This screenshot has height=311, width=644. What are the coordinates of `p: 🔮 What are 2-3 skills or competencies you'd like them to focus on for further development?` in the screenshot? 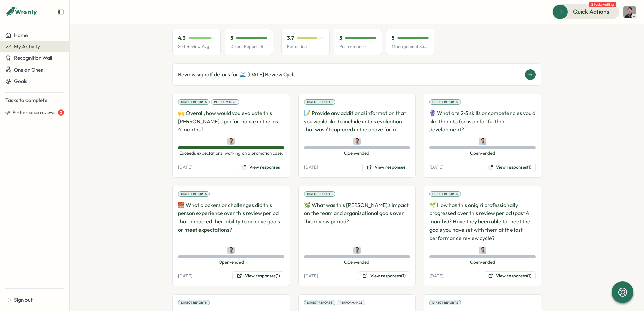 It's located at (483, 121).